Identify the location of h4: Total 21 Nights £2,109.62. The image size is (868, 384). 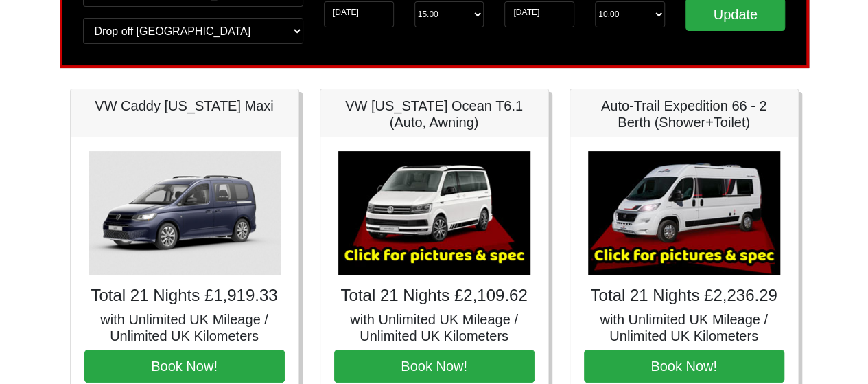
(435, 295).